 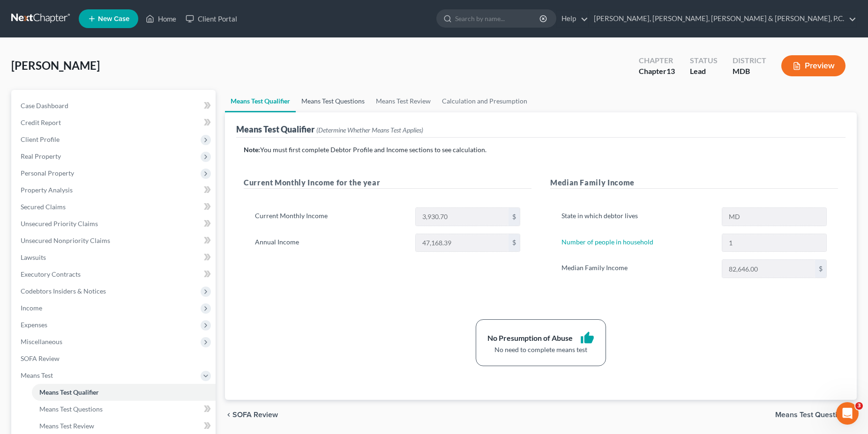 What do you see at coordinates (859, 406) in the screenshot?
I see `span: 3` at bounding box center [859, 406].